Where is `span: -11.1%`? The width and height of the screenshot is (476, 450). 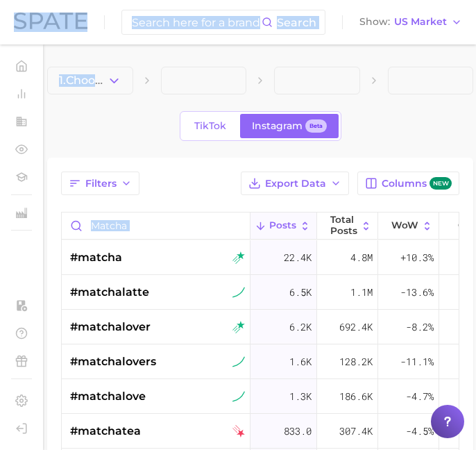 span: -11.1% is located at coordinates (417, 361).